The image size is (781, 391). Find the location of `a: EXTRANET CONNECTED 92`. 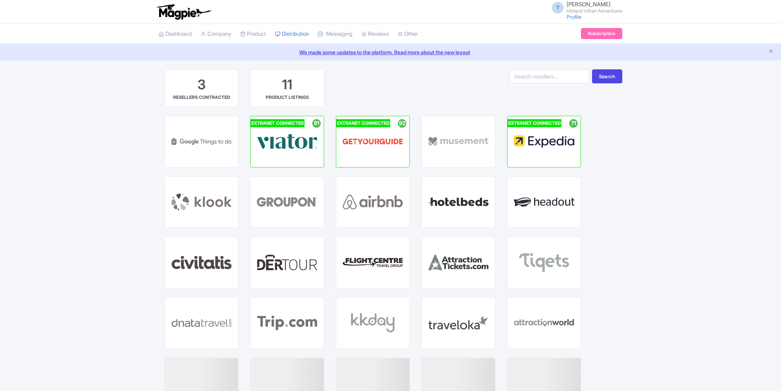

a: EXTRANET CONNECTED 92 is located at coordinates (373, 142).